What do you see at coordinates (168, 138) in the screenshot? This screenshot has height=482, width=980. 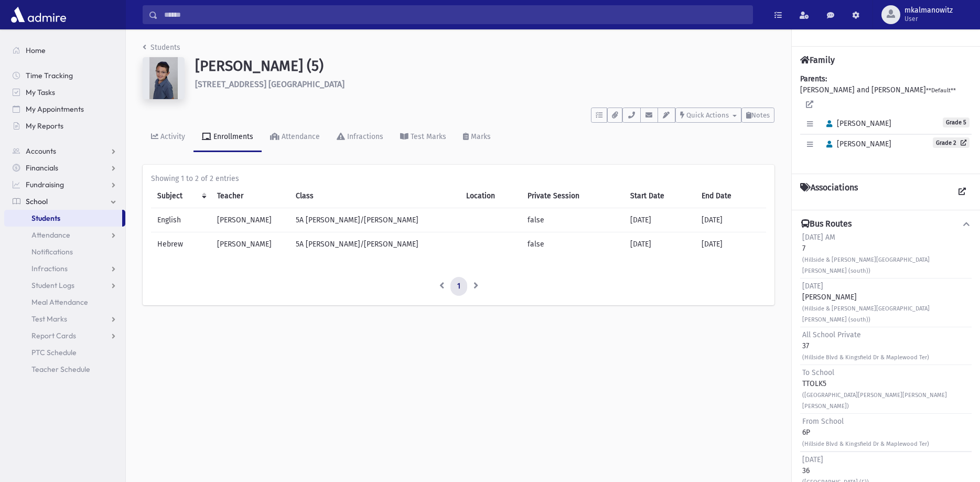 I see `a: Activity` at bounding box center [168, 138].